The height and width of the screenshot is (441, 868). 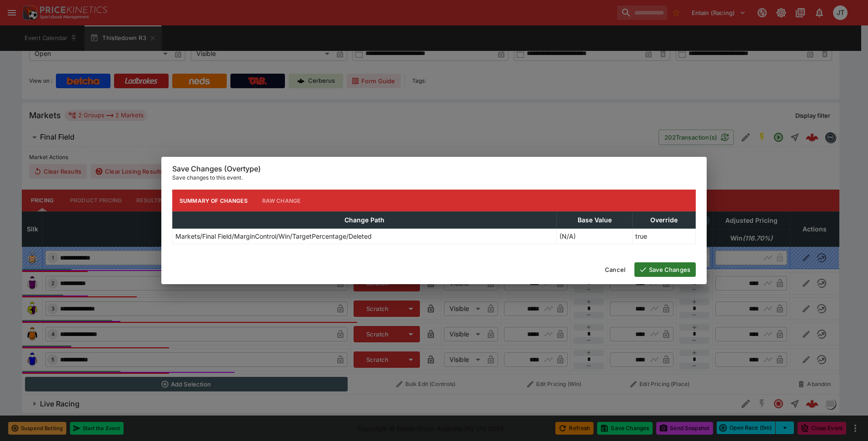 What do you see at coordinates (595, 236) in the screenshot?
I see `td: (N/A)` at bounding box center [595, 236].